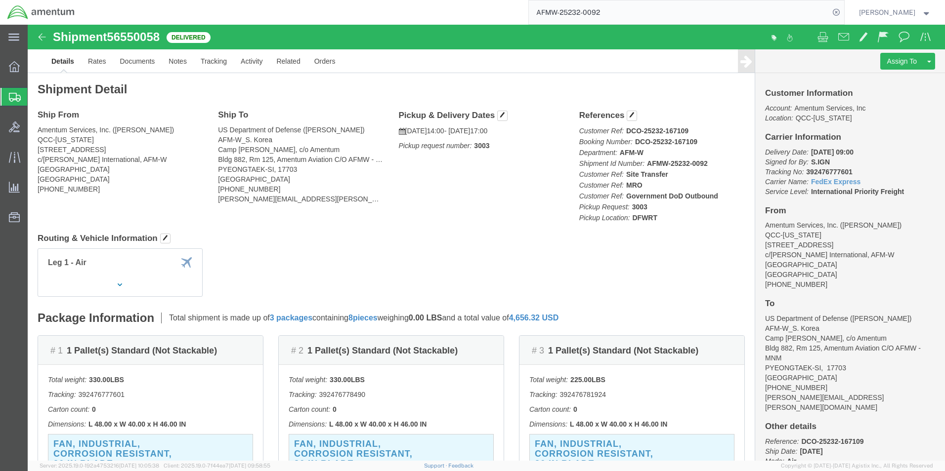 The height and width of the screenshot is (471, 945). Describe the element at coordinates (887, 12) in the screenshot. I see `span: Regina Escobar` at that location.